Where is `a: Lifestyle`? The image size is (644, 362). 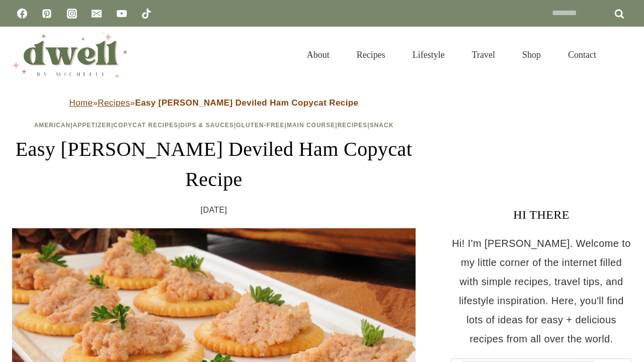 a: Lifestyle is located at coordinates (429, 55).